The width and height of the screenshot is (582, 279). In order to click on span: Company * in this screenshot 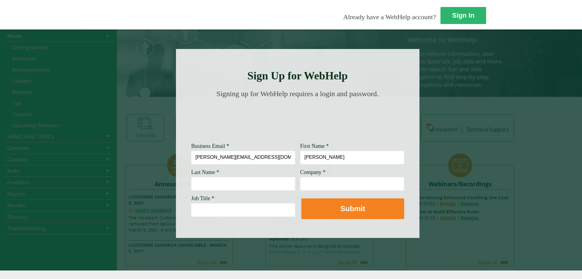, I will do `click(313, 172)`.